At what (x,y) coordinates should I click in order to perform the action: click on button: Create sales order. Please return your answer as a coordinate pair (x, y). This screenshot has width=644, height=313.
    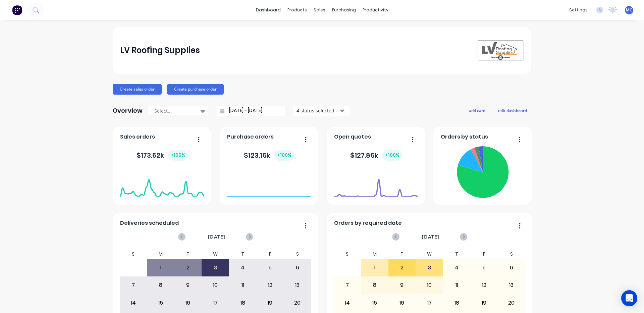
    Looking at the image, I should click on (137, 89).